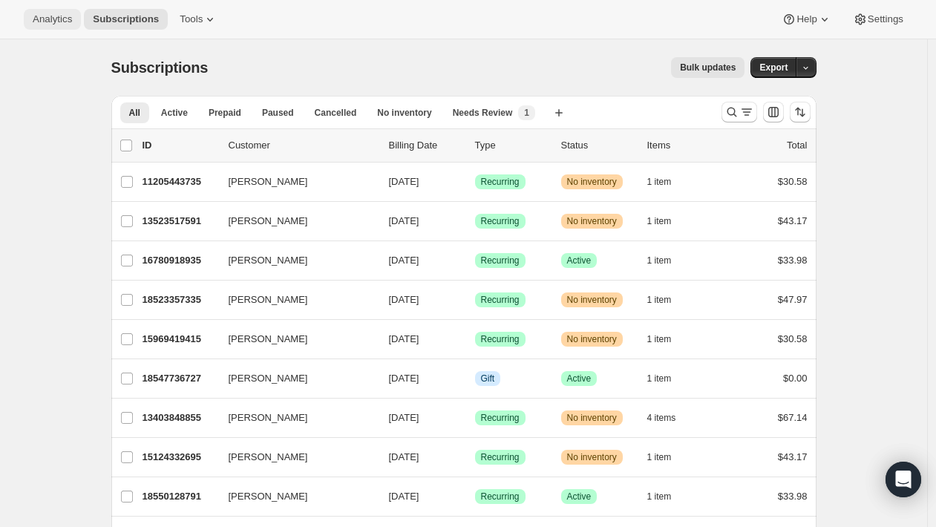 The width and height of the screenshot is (936, 527). I want to click on p: 13523517591, so click(180, 221).